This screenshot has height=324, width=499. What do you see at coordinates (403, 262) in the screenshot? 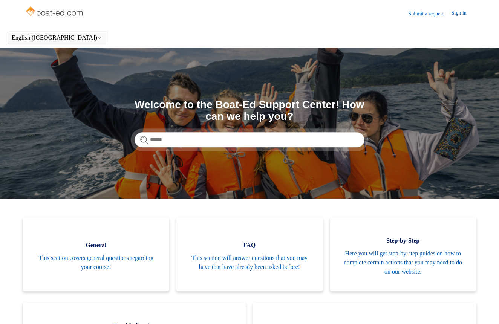
I see `span: Here you will get step-by-step guides on how to complete certain actions that you may need to do ...` at bounding box center [403, 262].